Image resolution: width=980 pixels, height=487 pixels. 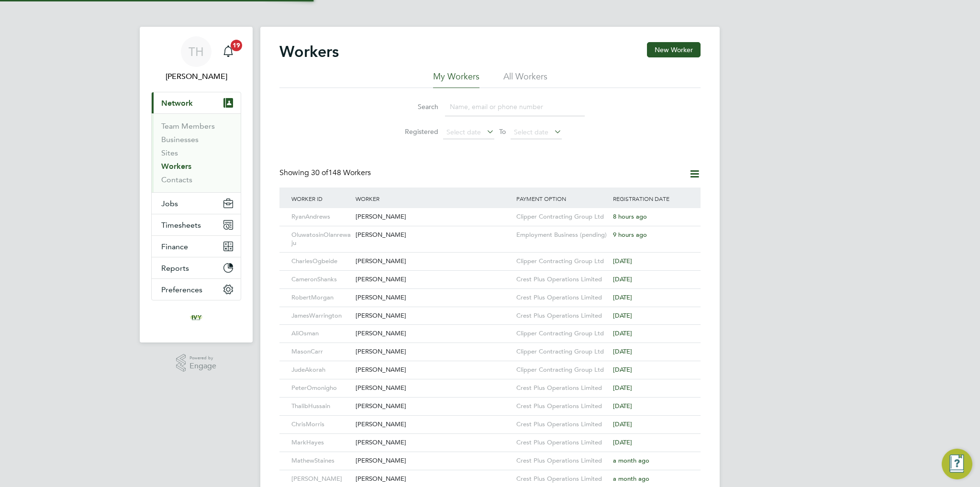 What do you see at coordinates (321, 297) in the screenshot?
I see `div: RobertMorgan` at bounding box center [321, 297].